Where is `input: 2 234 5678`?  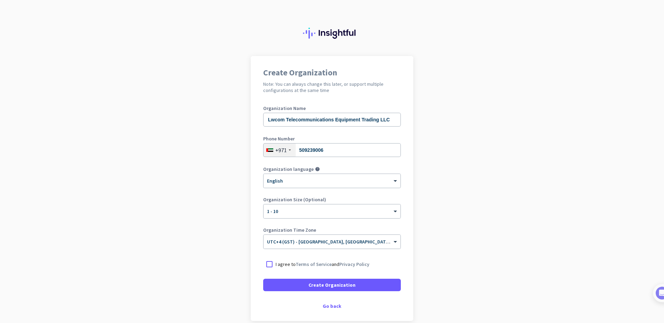
input: 2 234 5678 is located at coordinates (332, 150).